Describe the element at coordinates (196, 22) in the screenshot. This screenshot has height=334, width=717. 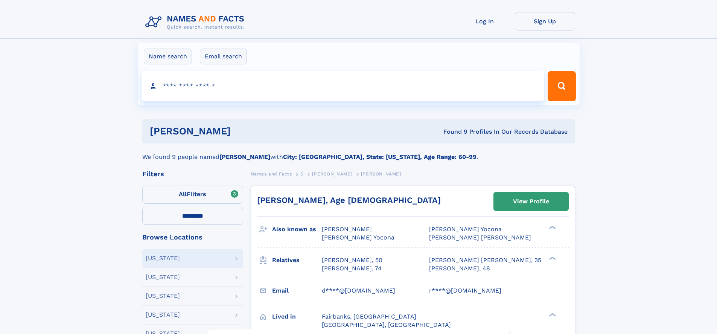
I see `img: Logo Names and Facts` at that location.